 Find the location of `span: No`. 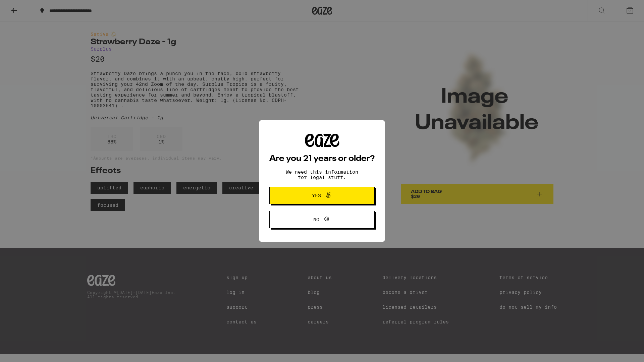

span: No is located at coordinates (316, 219).